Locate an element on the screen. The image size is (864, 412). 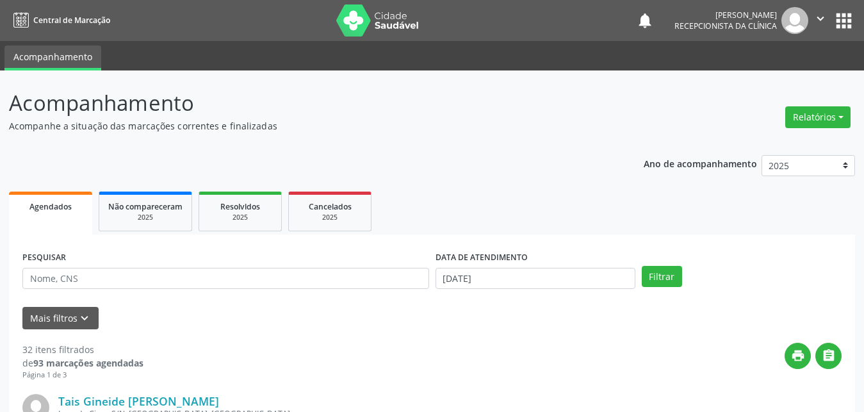
i: print is located at coordinates (798, 356).